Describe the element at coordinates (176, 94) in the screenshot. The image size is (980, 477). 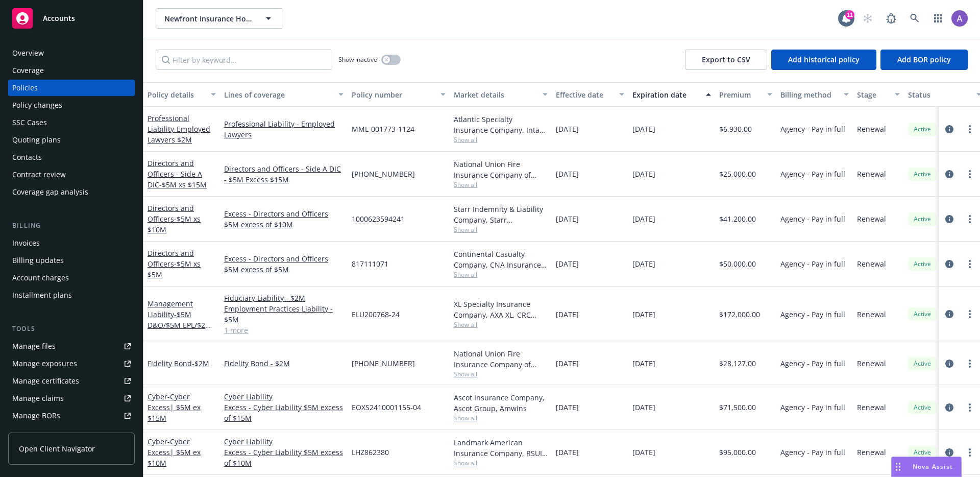
I see `div: Policy details` at that location.